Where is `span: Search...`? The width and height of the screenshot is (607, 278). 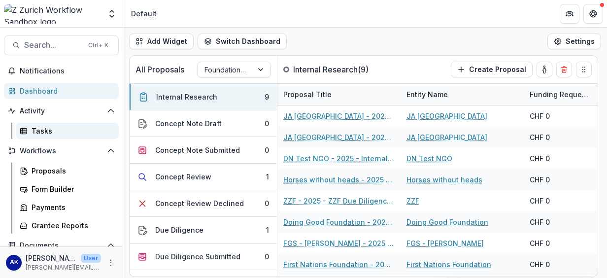 span: Search... is located at coordinates (53, 45).